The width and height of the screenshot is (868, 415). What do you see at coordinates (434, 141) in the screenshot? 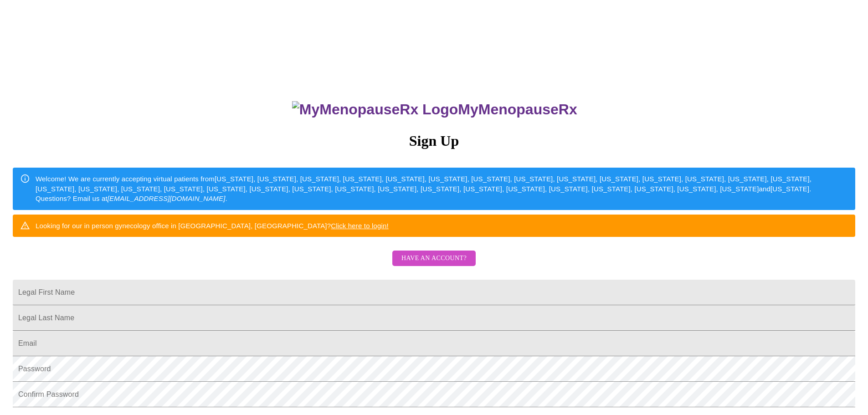
I see `h3: Sign Up` at bounding box center [434, 141].